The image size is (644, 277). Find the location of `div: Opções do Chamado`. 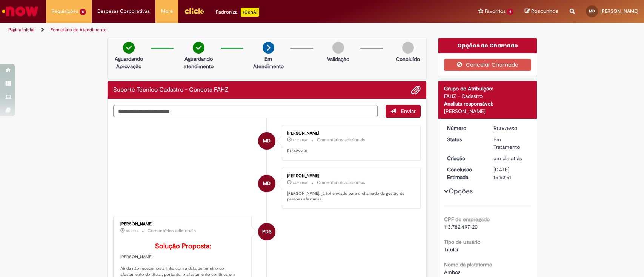

div: Opções do Chamado is located at coordinates (488, 46).